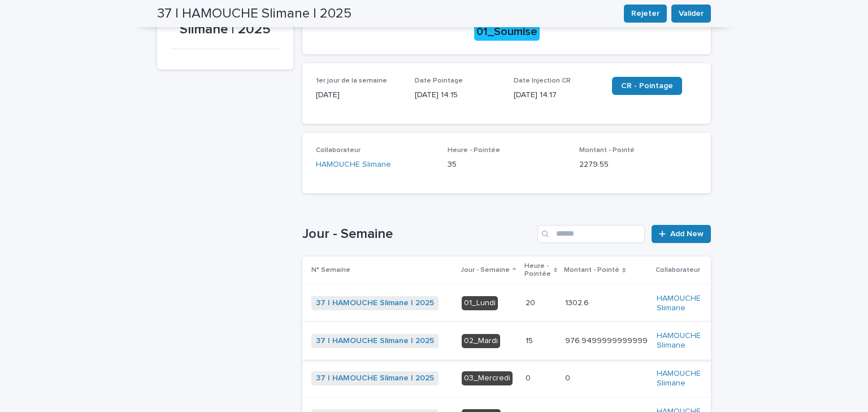 The width and height of the screenshot is (868, 412). I want to click on a: Add New, so click(681, 234).